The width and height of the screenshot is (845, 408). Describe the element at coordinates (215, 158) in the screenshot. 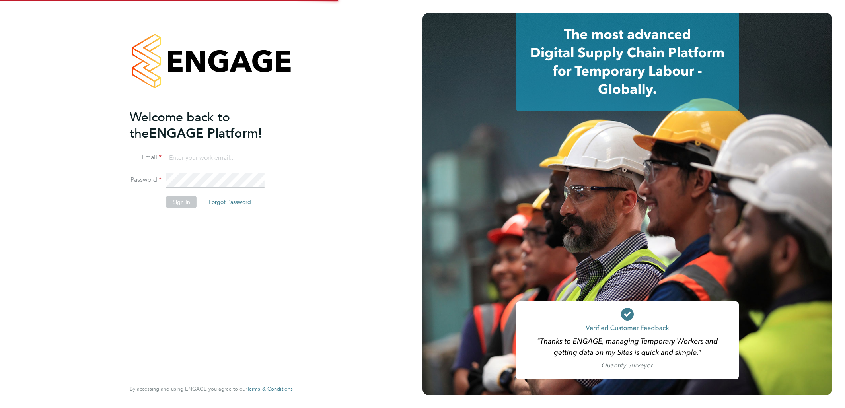

I see `input: Enter your work email...` at that location.